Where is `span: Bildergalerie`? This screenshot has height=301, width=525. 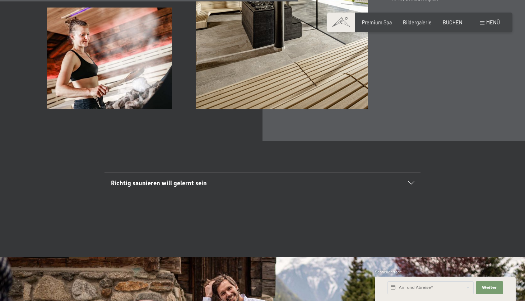 span: Bildergalerie is located at coordinates (417, 22).